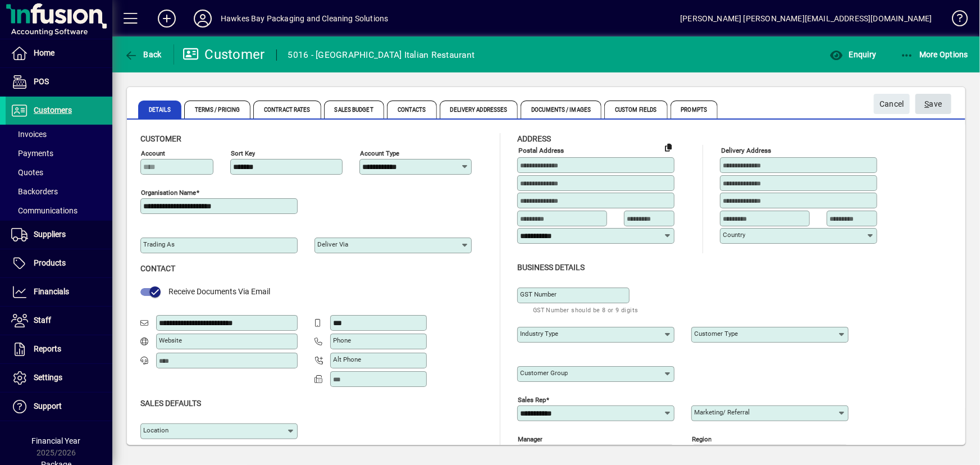 This screenshot has width=980, height=465. Describe the element at coordinates (586, 309) in the screenshot. I see `mat-hint: GST Number should be 8 or 9 digits` at that location.